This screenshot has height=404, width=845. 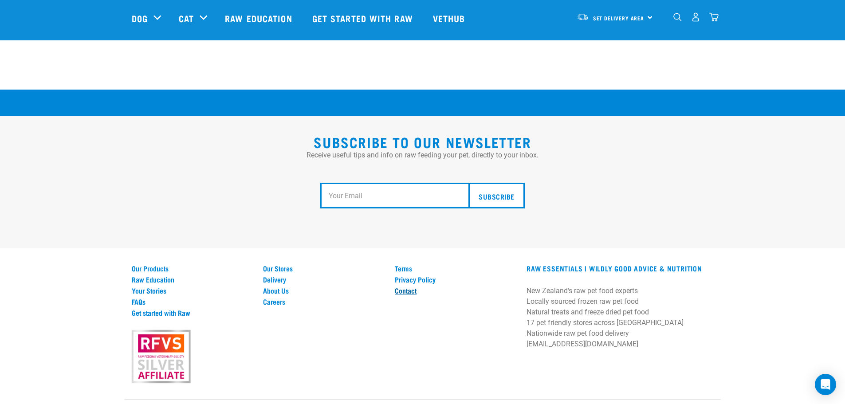 I want to click on a: Dog, so click(x=140, y=18).